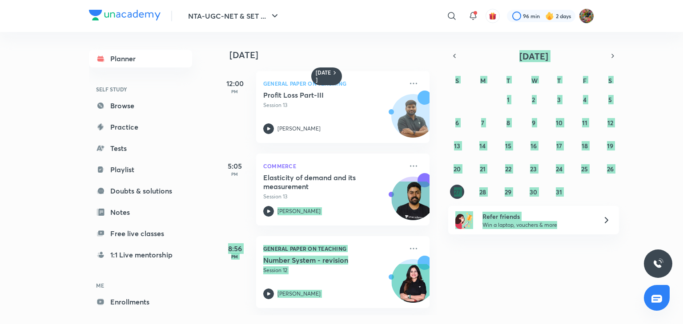 Image resolution: width=683 pixels, height=324 pixels. I want to click on p: Win a laptop, vouchers & more, so click(537, 225).